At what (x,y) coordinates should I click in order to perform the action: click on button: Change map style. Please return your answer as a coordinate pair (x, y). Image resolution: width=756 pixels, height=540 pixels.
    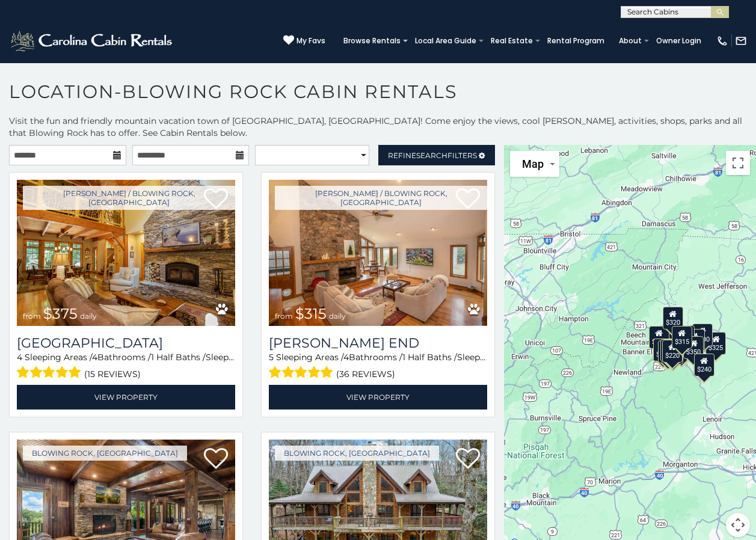
    Looking at the image, I should click on (534, 164).